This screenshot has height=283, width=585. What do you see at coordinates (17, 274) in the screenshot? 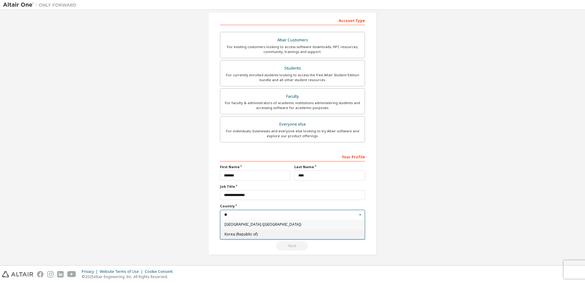
I see `img: altair_logo.svg` at bounding box center [17, 274].